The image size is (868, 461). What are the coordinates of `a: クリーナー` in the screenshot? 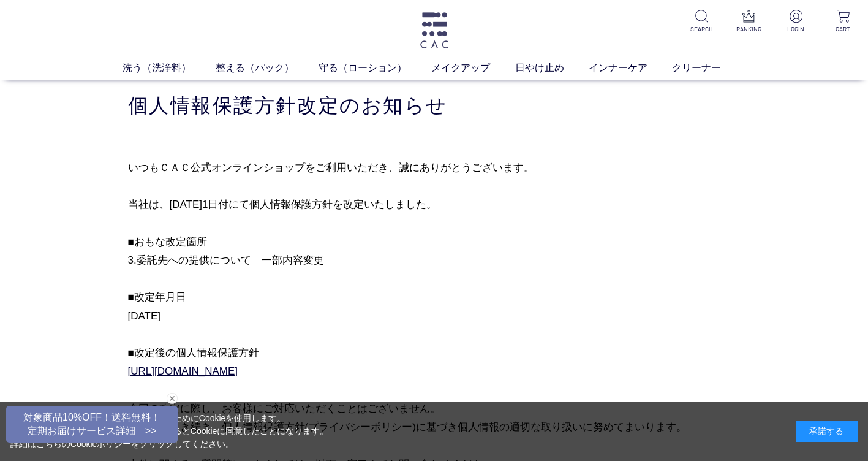 It's located at (709, 68).